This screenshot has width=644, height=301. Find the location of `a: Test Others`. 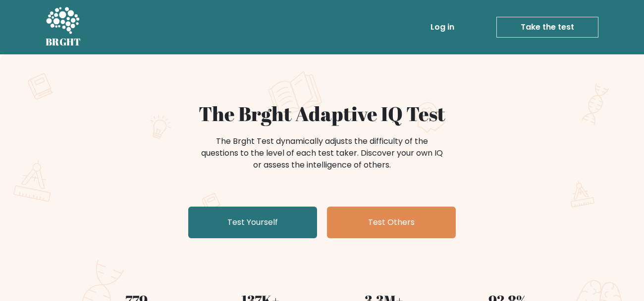

a: Test Others is located at coordinates (391, 222).